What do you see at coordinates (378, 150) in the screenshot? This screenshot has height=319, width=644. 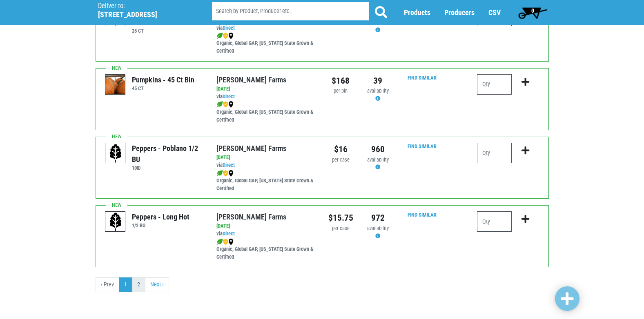 I see `div: 960` at bounding box center [378, 150].